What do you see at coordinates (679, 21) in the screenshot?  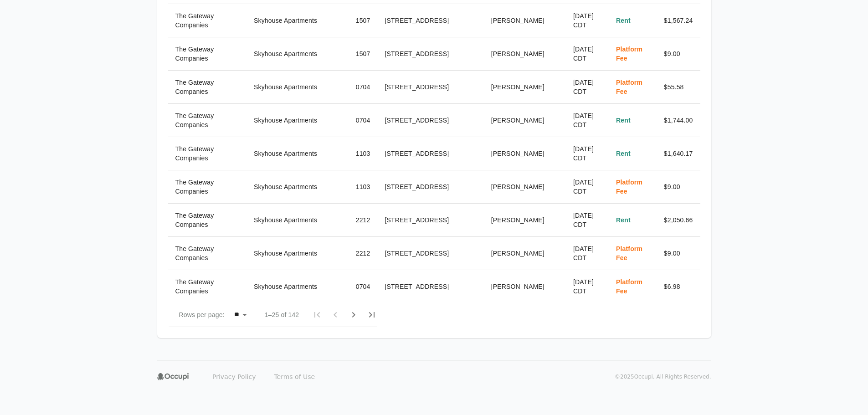 I see `td: $1,567.24` at bounding box center [679, 21].